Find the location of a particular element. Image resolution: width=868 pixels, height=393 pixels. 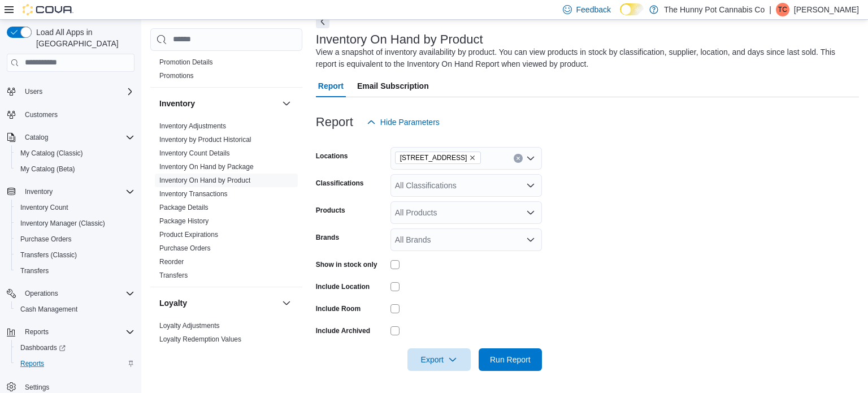

button: Hide Parameters is located at coordinates (403, 122).